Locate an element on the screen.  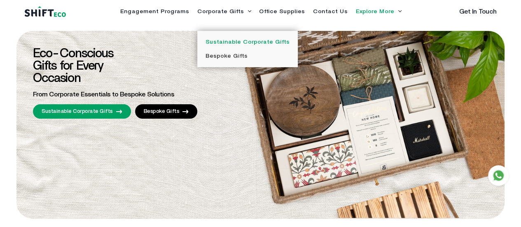
a: Explore More is located at coordinates (375, 12).